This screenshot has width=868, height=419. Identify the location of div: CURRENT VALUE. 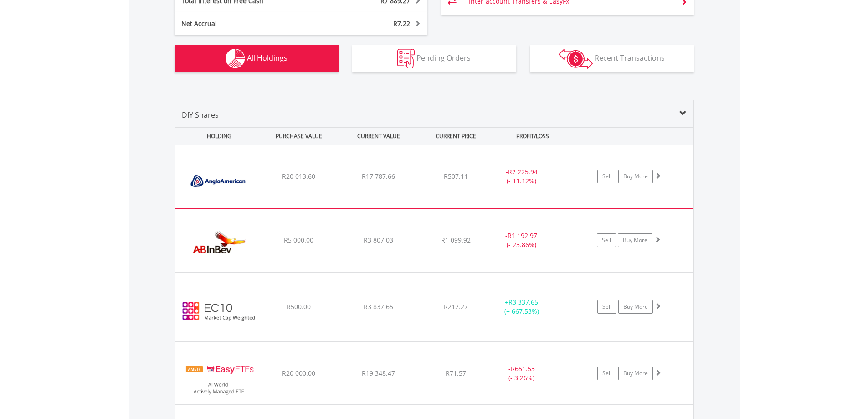
(378, 136).